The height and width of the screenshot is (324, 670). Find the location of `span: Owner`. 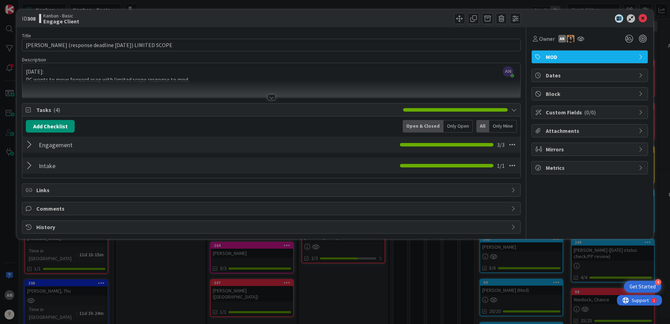

span: Owner is located at coordinates (547, 39).